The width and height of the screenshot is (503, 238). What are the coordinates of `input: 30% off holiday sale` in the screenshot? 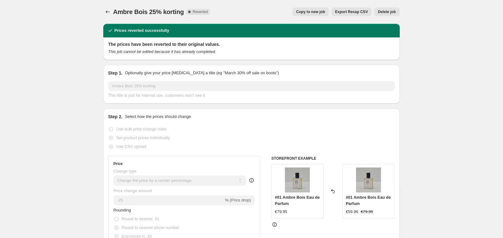 It's located at (252, 86).